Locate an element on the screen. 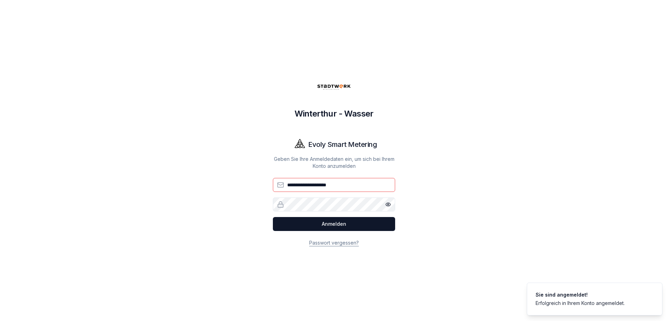  p: Geben Sie Ihre Anmeldedaten ein, um sich bei Ihrem Konto anzumelden is located at coordinates (334, 163).